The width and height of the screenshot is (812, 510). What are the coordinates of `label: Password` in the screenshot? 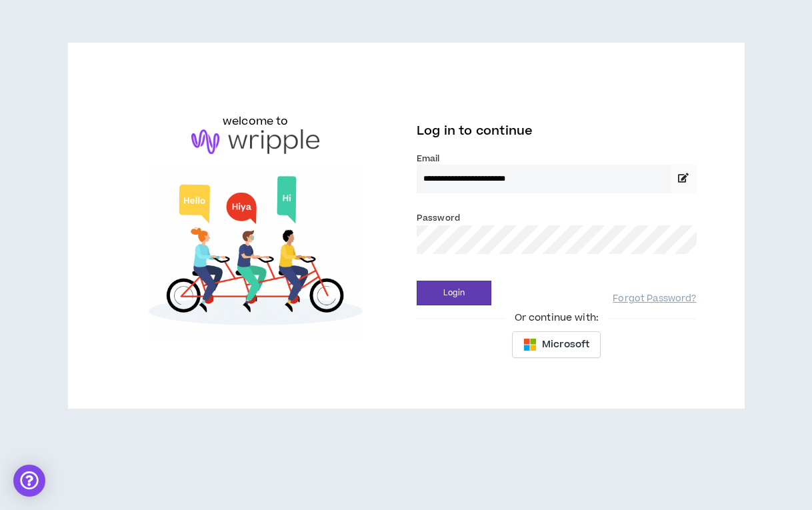 It's located at (438, 218).